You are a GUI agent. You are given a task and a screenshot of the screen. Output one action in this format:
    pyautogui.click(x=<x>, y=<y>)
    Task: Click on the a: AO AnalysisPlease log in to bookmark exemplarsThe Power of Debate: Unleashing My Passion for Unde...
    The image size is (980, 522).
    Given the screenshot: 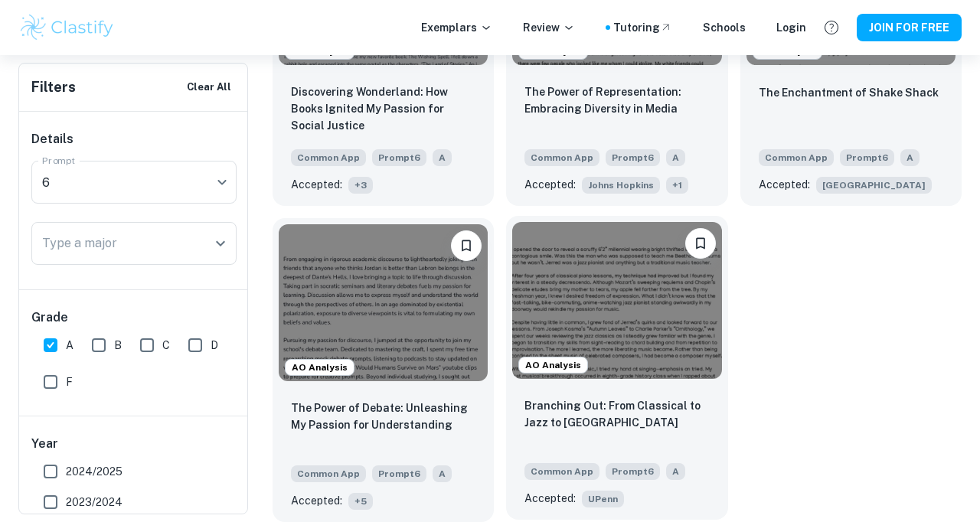 What is the action you would take?
    pyautogui.click(x=383, y=370)
    